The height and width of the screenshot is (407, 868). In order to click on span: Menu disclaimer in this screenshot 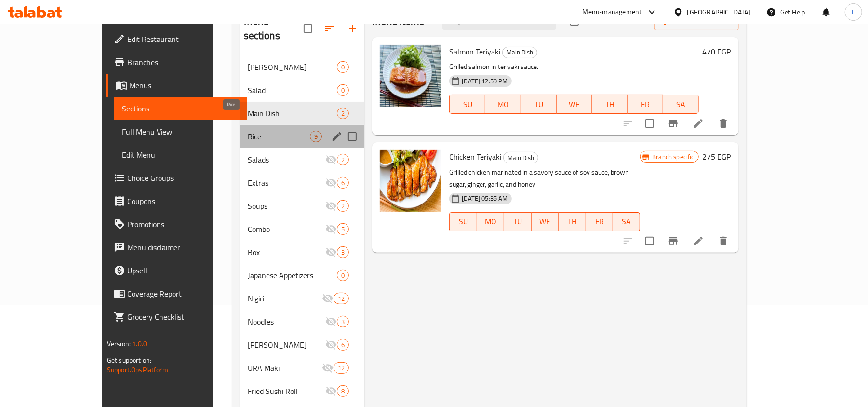, I will do `click(183, 247)`.